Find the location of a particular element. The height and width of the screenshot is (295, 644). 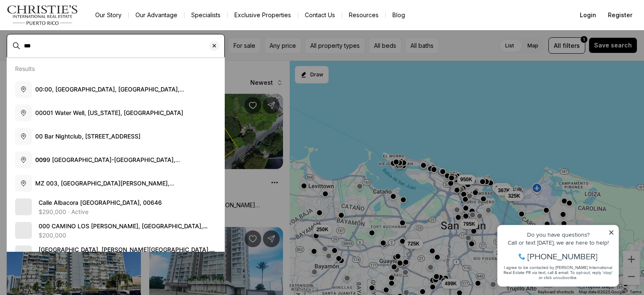

a: Specialists is located at coordinates (206, 15).